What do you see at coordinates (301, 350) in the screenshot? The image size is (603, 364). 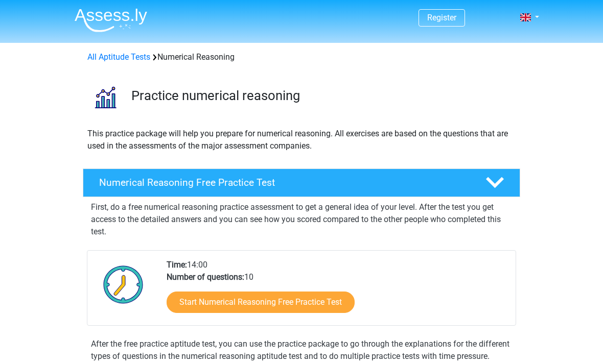 I see `div: After the free practice aptitude test, you can use the practice package to go through the explana...` at bounding box center [301, 350].